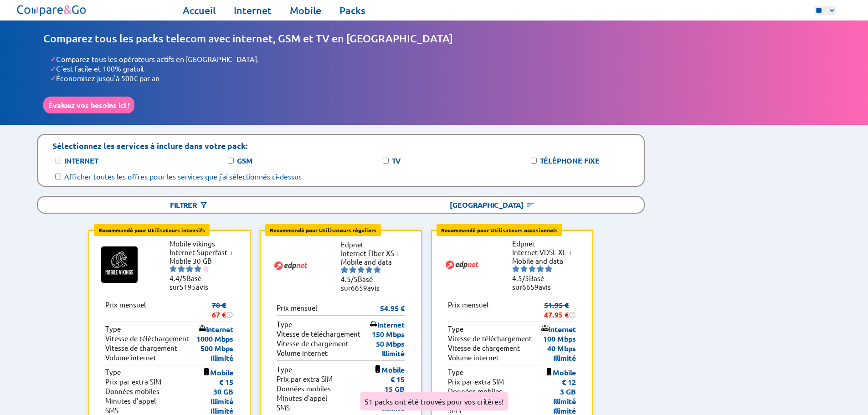  Describe the element at coordinates (306, 10) in the screenshot. I see `a: Mobile` at that location.